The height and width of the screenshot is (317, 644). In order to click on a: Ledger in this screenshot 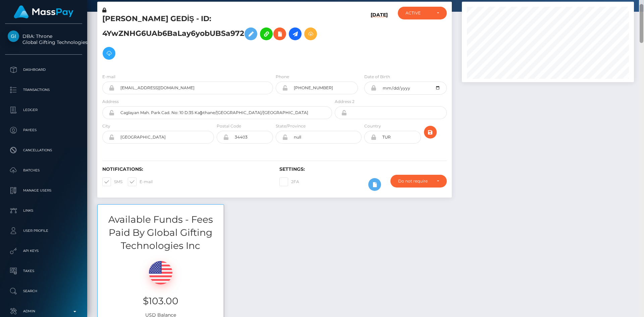, I will do `click(44, 110)`.